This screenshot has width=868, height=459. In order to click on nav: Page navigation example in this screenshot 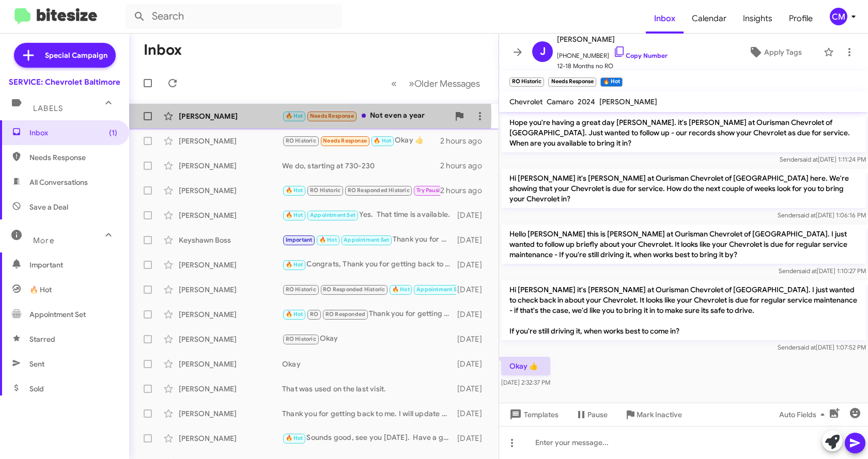, I will do `click(435, 83)`.